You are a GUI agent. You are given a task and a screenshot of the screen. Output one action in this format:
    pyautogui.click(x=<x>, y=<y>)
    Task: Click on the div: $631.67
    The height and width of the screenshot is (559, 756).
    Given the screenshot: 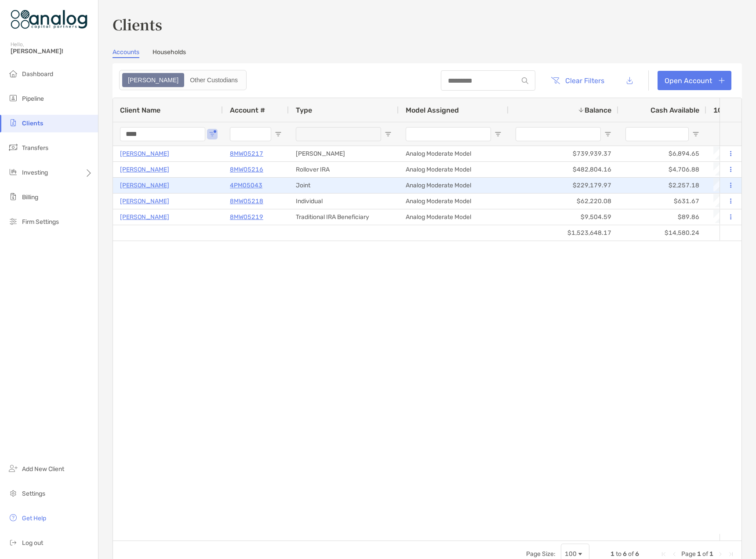 What is the action you would take?
    pyautogui.click(x=662, y=201)
    